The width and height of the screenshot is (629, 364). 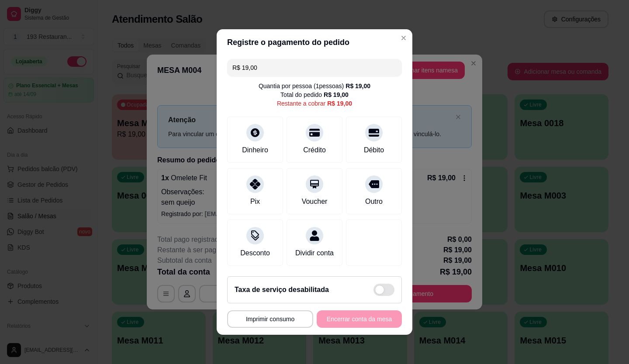 I want to click on div: Crédito, so click(x=314, y=150).